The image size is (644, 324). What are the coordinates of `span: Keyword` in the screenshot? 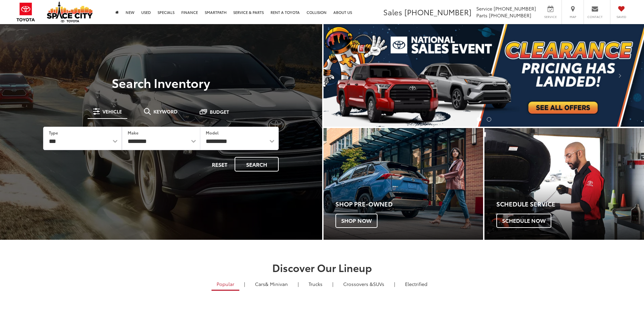 It's located at (165, 111).